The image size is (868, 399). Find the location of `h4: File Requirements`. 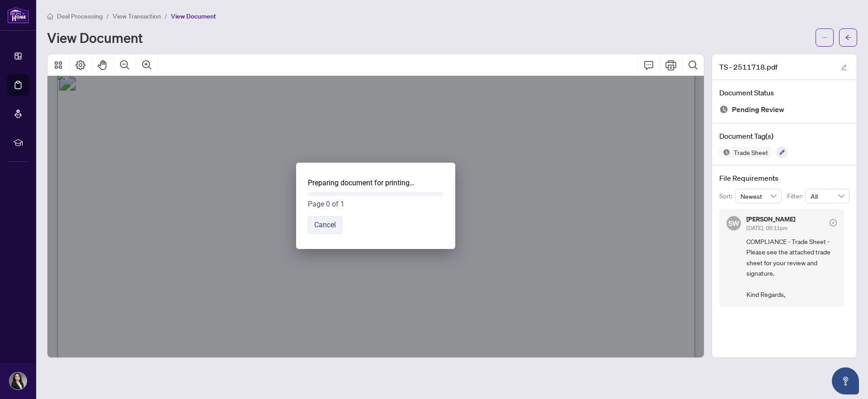

h4: File Requirements is located at coordinates (785, 178).